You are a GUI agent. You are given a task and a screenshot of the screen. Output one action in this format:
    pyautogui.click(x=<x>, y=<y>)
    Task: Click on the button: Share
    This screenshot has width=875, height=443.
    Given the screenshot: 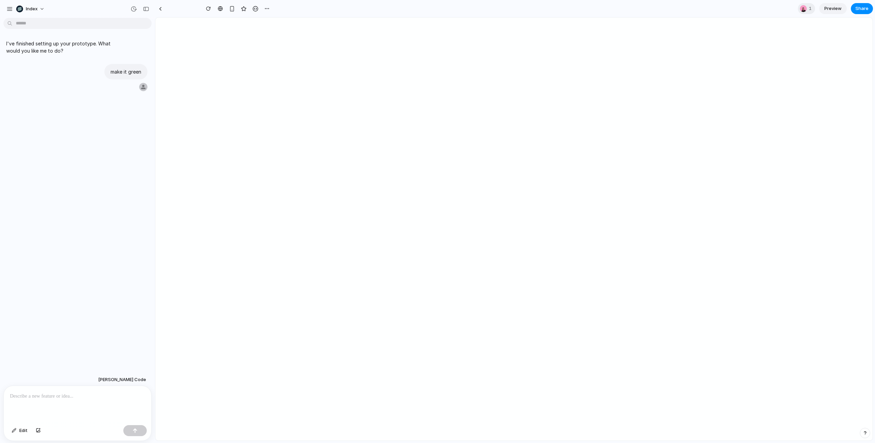 What is the action you would take?
    pyautogui.click(x=861, y=9)
    